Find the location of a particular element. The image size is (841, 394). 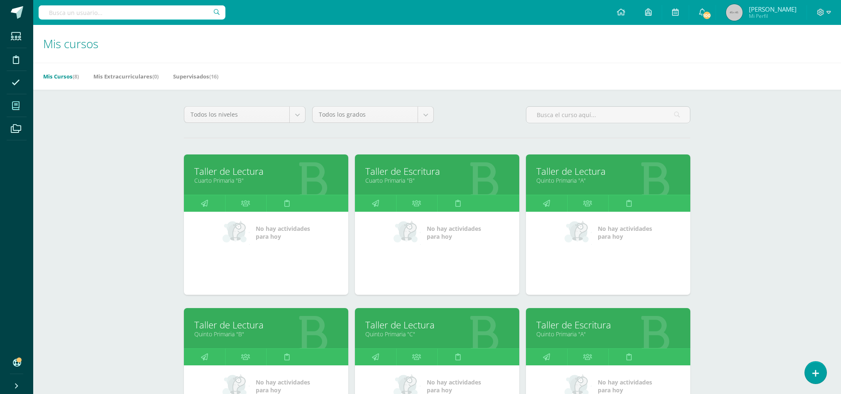

span: Mis cursos is located at coordinates (71, 44).